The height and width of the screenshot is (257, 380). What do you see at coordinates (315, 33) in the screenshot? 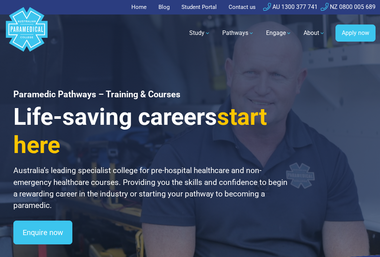
I see `a: About` at bounding box center [315, 33].